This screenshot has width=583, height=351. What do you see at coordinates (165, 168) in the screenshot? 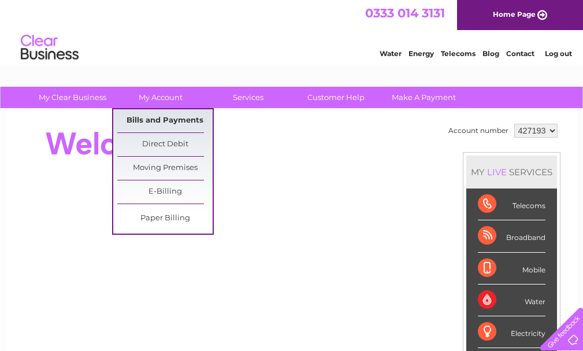
I see `a: Moving Premises` at bounding box center [165, 168].